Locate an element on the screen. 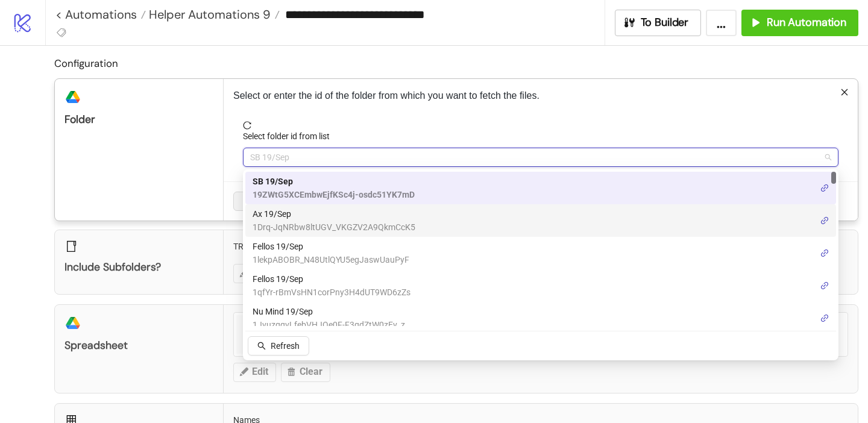  span: 1Drq-JqNRbw8ltUGV_VKGZV2A9QkmCcK5 is located at coordinates (334, 227).